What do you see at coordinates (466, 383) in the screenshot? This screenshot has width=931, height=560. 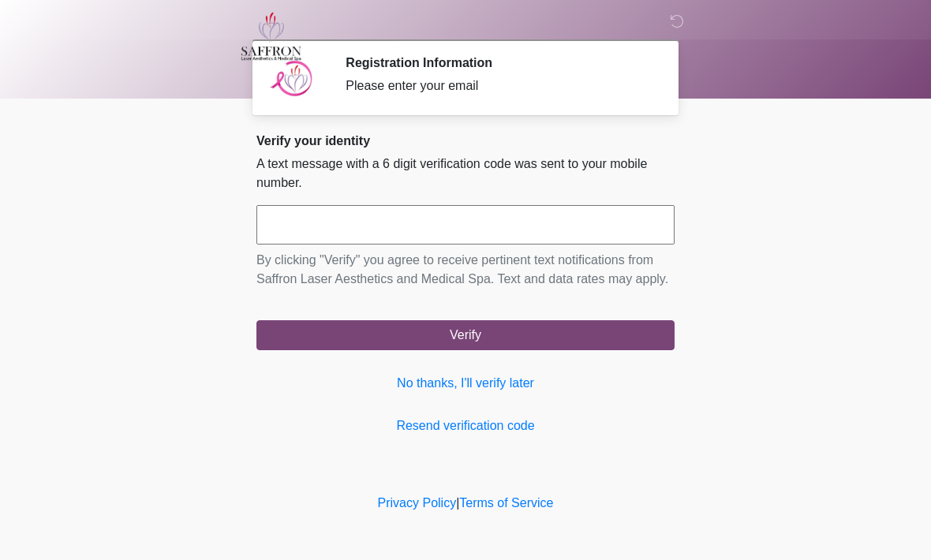 I see `a: No thanks, I'll verify later` at bounding box center [466, 383].